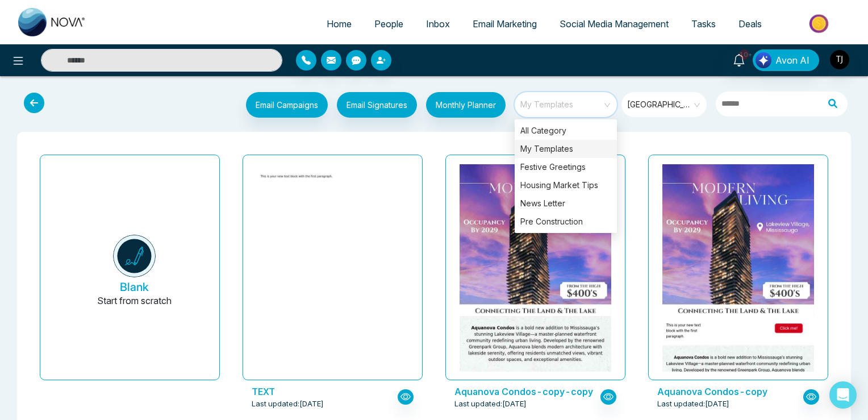 Image resolution: width=868 pixels, height=420 pixels. Describe the element at coordinates (744, 55) in the screenshot. I see `span: 10+` at that location.